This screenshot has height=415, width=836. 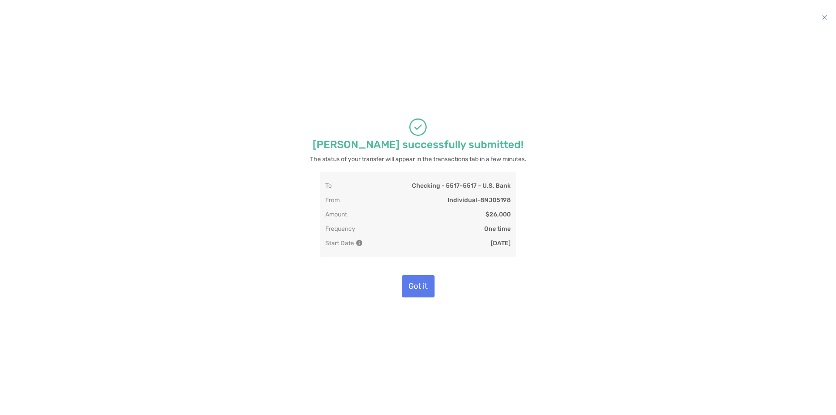 I want to click on p: To, so click(x=328, y=186).